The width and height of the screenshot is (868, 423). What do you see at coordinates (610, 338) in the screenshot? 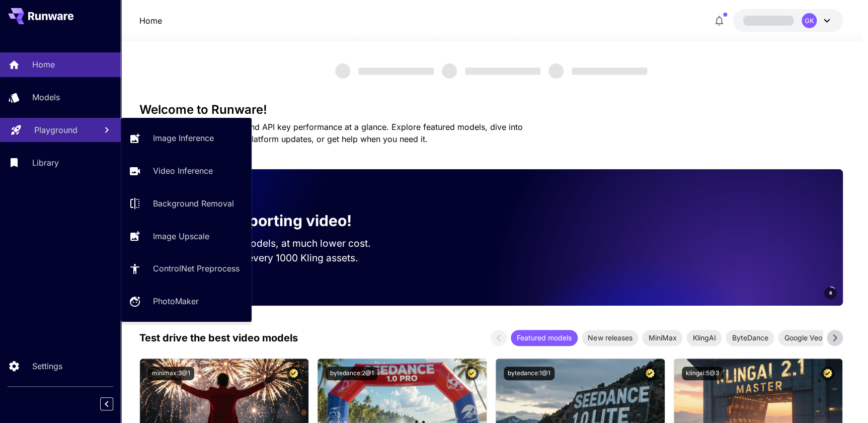
I see `span: New releases` at bounding box center [610, 338].